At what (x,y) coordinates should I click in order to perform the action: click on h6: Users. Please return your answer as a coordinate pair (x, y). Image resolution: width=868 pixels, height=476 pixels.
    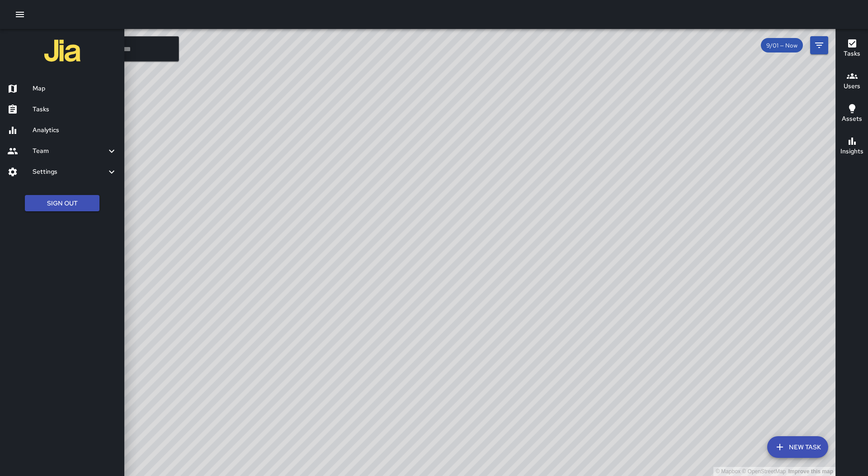
    Looking at the image, I should click on (852, 87).